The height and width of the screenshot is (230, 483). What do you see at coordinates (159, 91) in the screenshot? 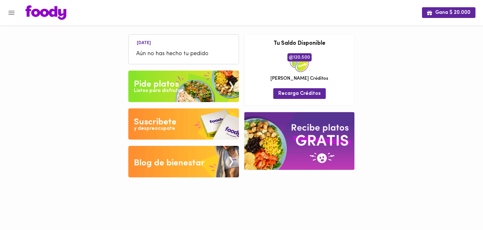
I see `div: Listos para disfrutar` at bounding box center [159, 91].